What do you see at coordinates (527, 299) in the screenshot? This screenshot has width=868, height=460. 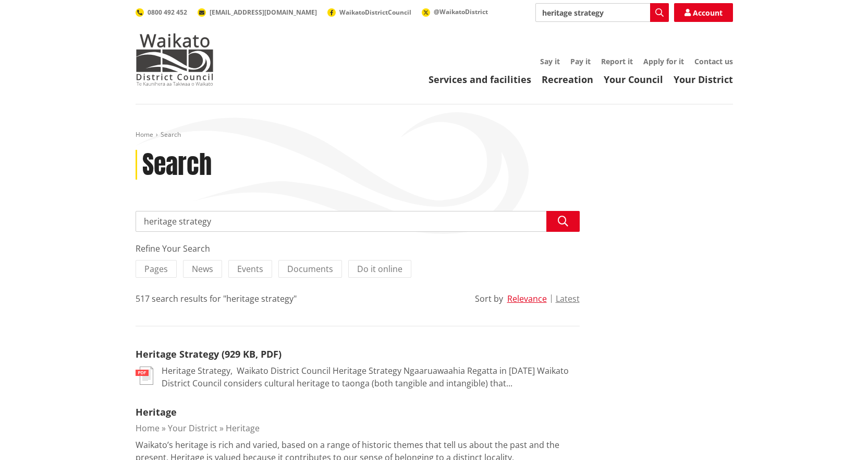 I see `button: Relevance` at bounding box center [527, 299].